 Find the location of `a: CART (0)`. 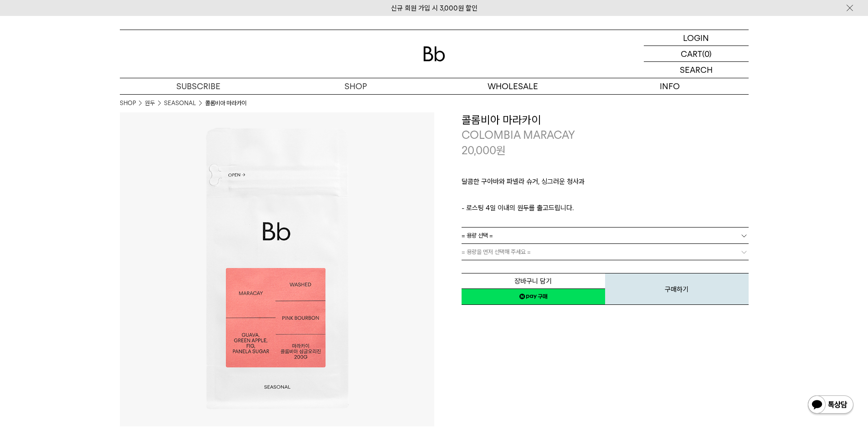

a: CART (0) is located at coordinates (697, 54).